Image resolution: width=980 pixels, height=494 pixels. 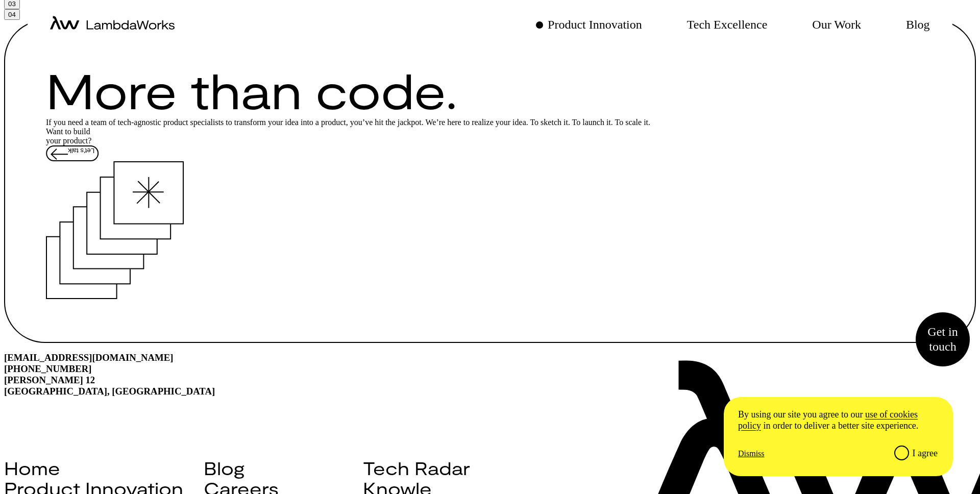 I want to click on p: Blog, so click(x=918, y=25).